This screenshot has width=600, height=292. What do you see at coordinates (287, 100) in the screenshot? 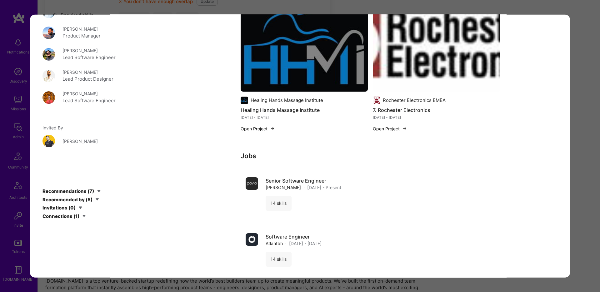
I see `div: Healing Hands Massage Institute` at bounding box center [287, 100].